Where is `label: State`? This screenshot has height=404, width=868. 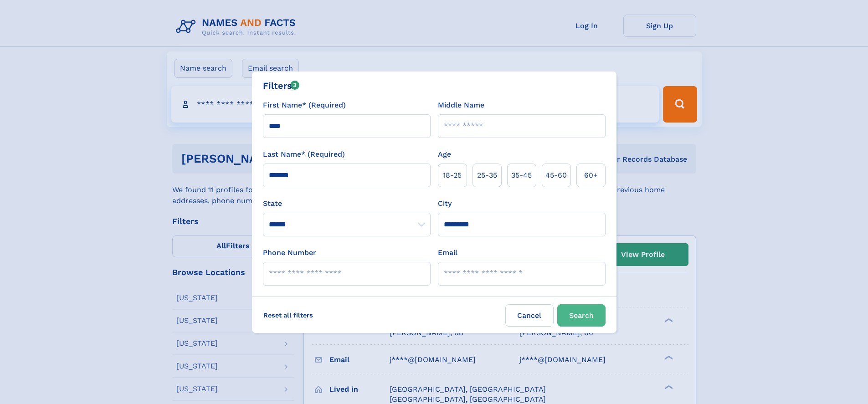
label: State is located at coordinates (347, 204).